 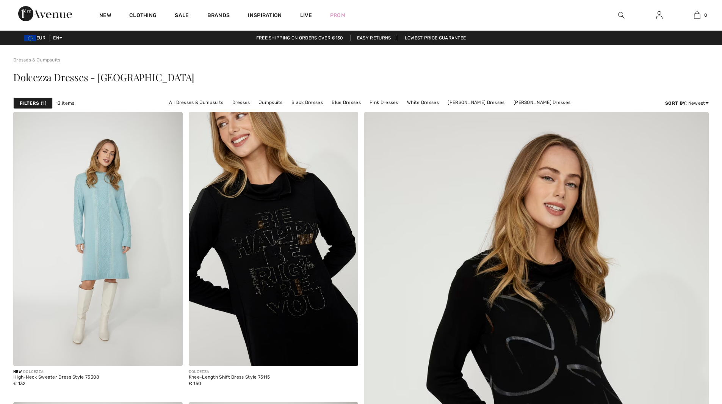 I want to click on strong: Sort By, so click(x=675, y=103).